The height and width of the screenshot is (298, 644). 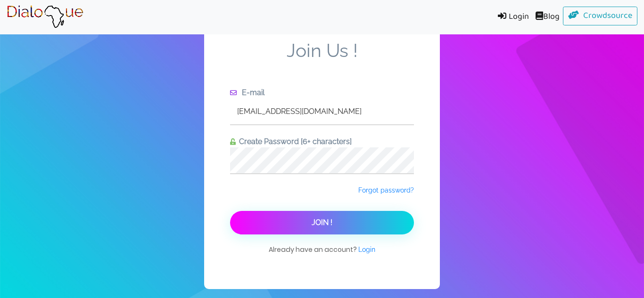 I want to click on a: Blog, so click(x=547, y=17).